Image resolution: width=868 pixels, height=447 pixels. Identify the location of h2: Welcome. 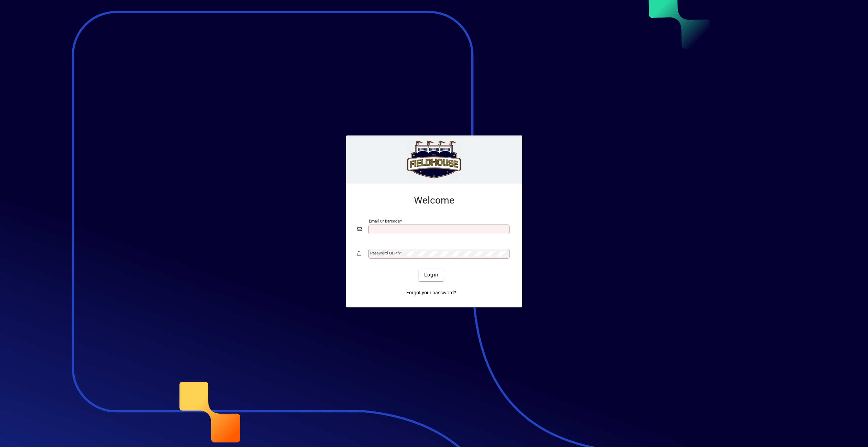
(434, 200).